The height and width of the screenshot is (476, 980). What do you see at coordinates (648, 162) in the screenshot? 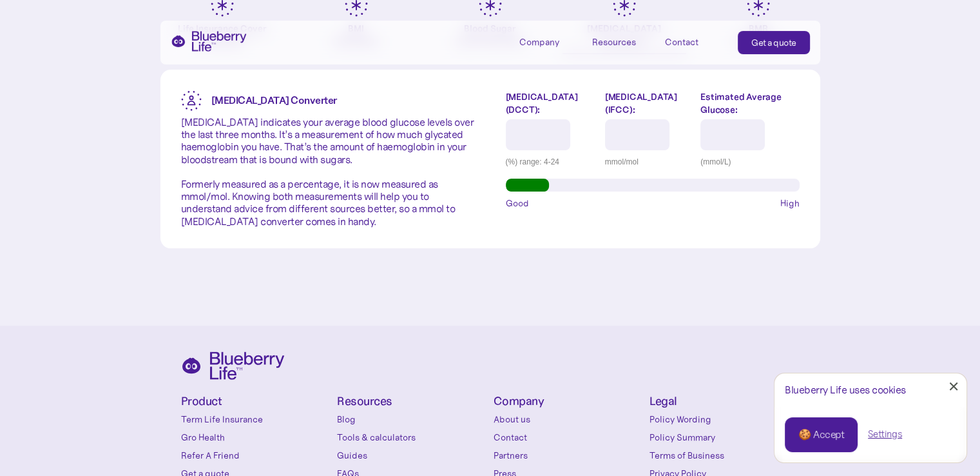
I see `div: mmol/mol` at bounding box center [648, 162].